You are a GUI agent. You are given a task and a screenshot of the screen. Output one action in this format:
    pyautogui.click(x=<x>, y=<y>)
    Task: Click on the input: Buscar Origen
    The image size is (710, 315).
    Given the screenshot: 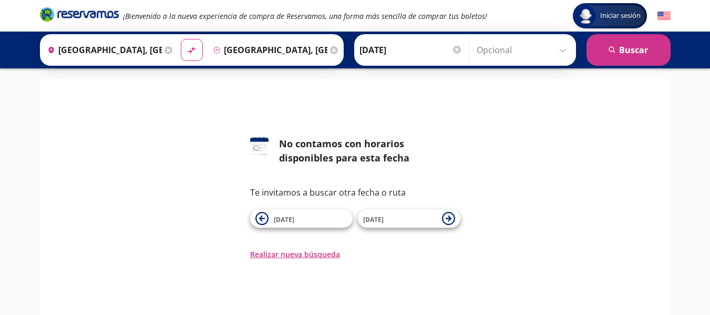 What is the action you would take?
    pyautogui.click(x=102, y=50)
    